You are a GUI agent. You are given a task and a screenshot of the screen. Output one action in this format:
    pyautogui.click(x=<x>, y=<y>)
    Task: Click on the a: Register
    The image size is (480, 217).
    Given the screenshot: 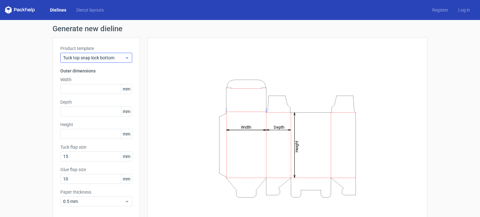 What is the action you would take?
    pyautogui.click(x=440, y=10)
    